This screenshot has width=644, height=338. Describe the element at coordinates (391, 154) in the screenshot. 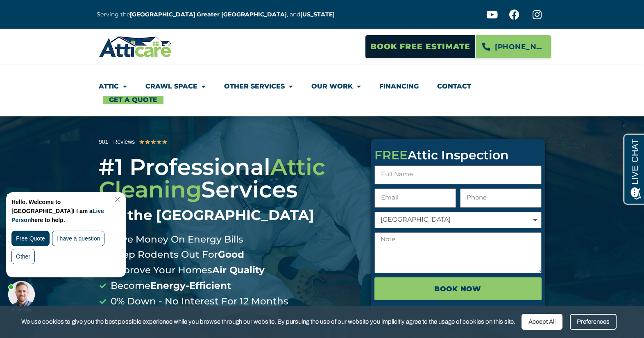

I see `span: FREE` at that location.